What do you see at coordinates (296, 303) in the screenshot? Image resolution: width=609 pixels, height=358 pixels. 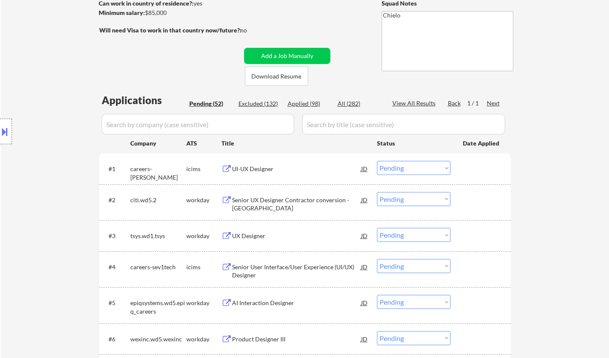 I see `div: AI Interaction Designer` at bounding box center [296, 303].